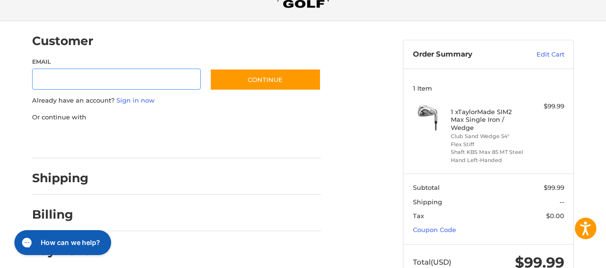 The image size is (606, 268). What do you see at coordinates (116, 62) in the screenshot?
I see `label: Email` at bounding box center [116, 62].